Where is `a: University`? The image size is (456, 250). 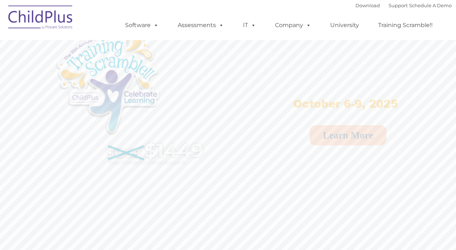
a: University is located at coordinates (345, 25).